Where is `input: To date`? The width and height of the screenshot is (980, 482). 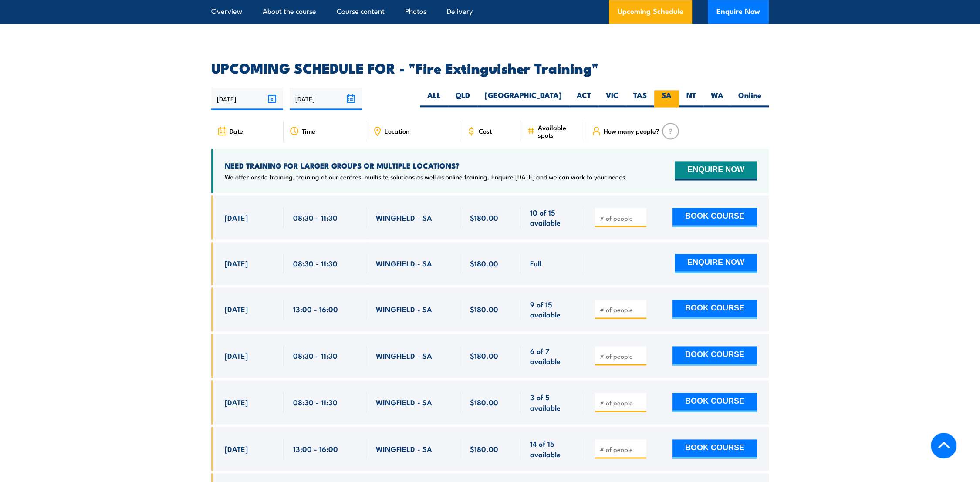 input: To date is located at coordinates (325, 98).